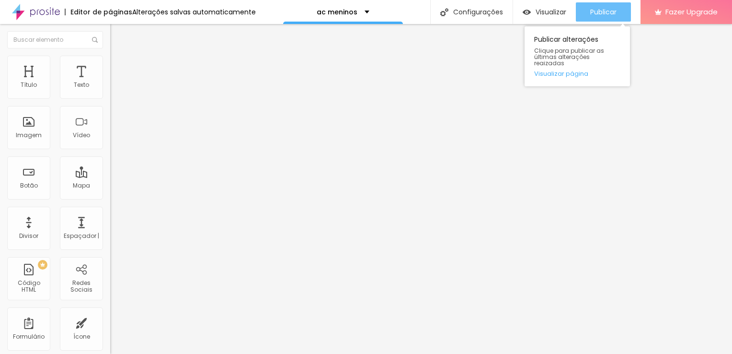  I want to click on button: Publicar, so click(603, 12).